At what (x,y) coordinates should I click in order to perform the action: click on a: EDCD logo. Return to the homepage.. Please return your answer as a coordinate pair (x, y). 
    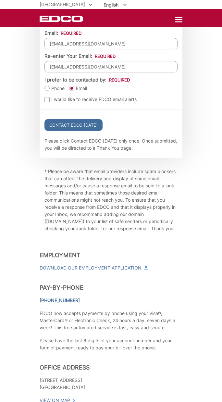
    Looking at the image, I should click on (61, 19).